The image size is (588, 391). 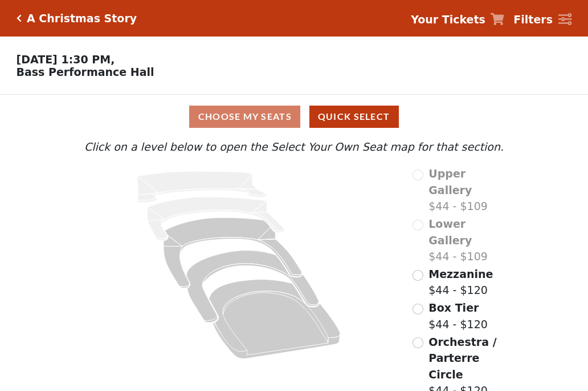 I want to click on a: Your Tickets, so click(x=458, y=19).